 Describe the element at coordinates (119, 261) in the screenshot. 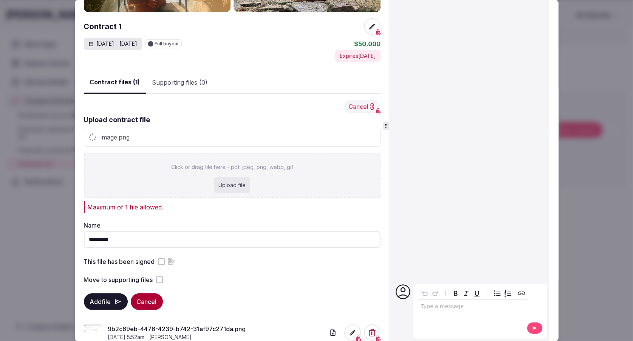

I see `label: This file has been signed` at that location.